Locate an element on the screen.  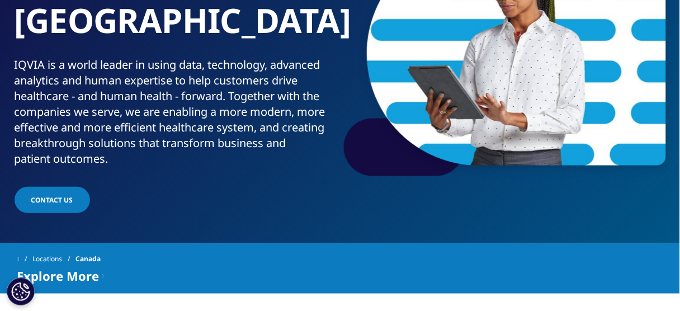
span: Explore More is located at coordinates (58, 276).